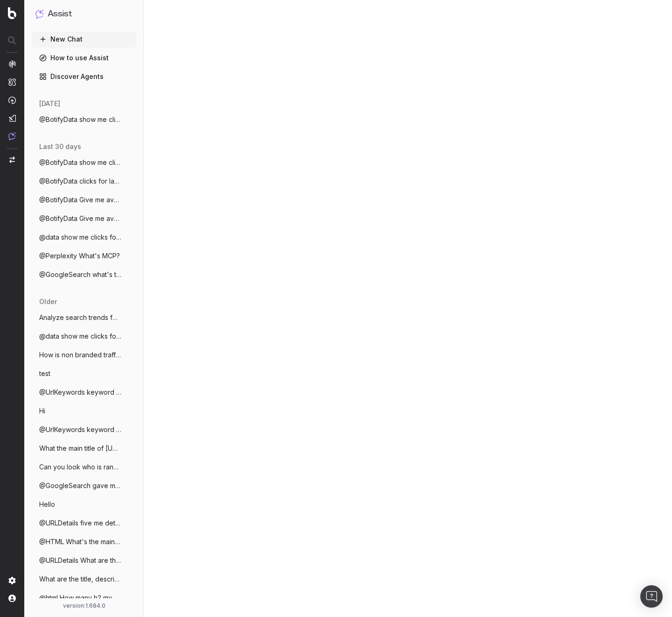  Describe the element at coordinates (84, 504) in the screenshot. I see `button: Hello` at that location.